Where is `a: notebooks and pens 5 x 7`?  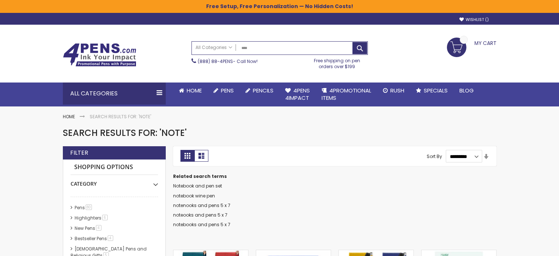
a: notebooks and pens 5 x 7 is located at coordinates (202, 224).